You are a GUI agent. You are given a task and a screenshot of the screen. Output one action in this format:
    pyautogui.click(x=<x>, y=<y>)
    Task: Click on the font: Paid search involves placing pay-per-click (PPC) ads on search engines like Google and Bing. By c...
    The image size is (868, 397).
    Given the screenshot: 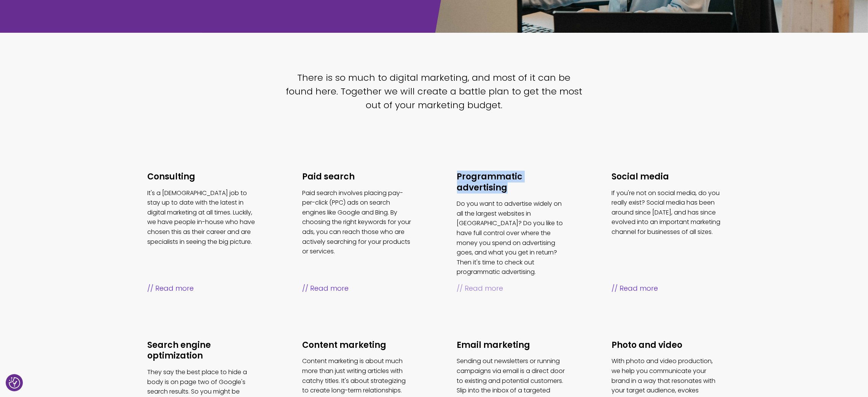 What is the action you would take?
    pyautogui.click(x=357, y=223)
    